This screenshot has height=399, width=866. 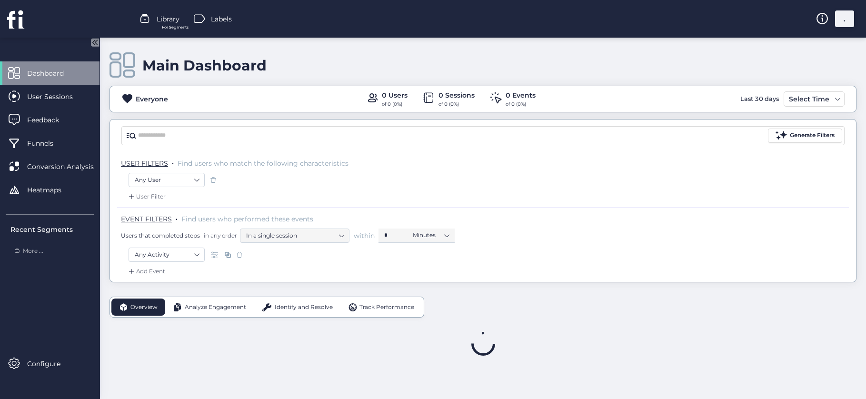 I want to click on div: Main Dashboard, so click(x=204, y=65).